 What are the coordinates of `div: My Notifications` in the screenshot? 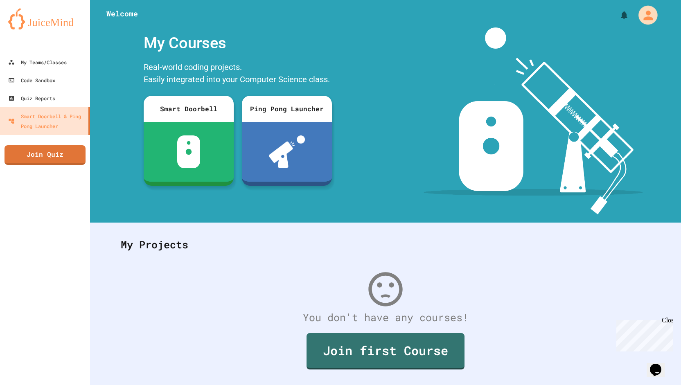 It's located at (617, 15).